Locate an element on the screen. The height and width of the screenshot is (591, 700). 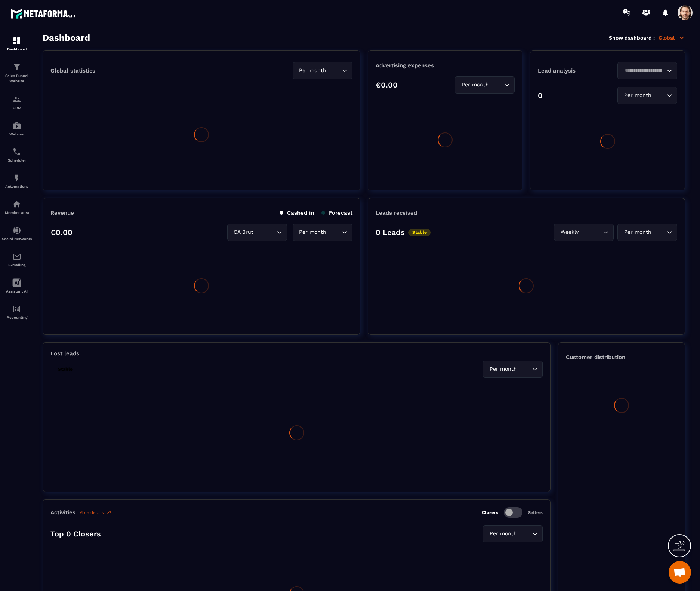
p: Cashed in is located at coordinates (297, 213).